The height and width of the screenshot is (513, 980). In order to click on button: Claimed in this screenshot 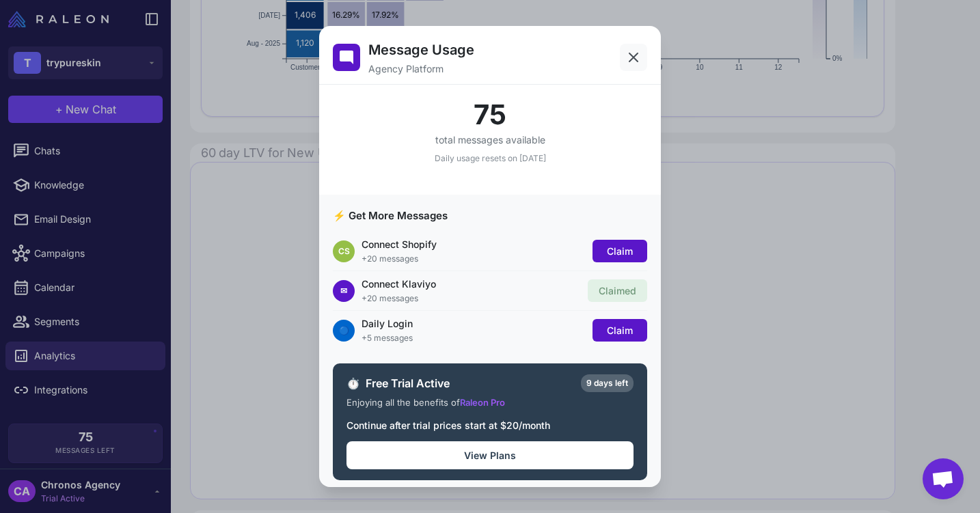, I will do `click(618, 290)`.